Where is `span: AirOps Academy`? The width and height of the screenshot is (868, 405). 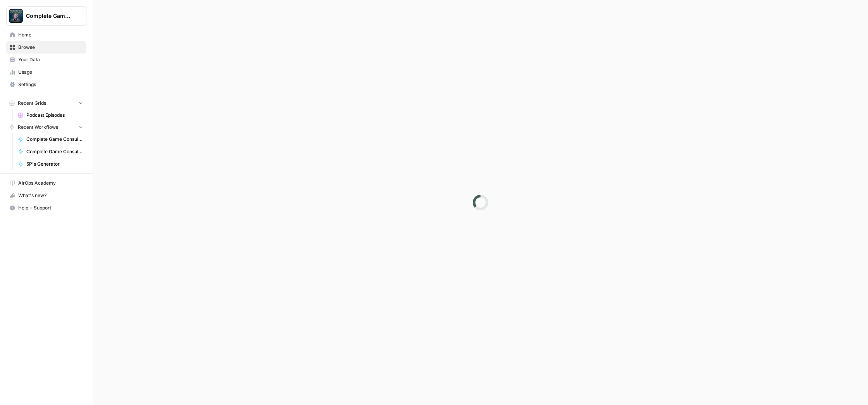
span: AirOps Academy is located at coordinates (50, 183).